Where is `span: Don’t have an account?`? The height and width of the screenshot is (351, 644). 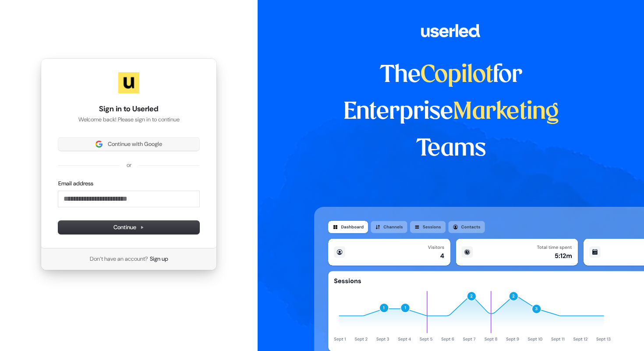
span: Don’t have an account? is located at coordinates (119, 259).